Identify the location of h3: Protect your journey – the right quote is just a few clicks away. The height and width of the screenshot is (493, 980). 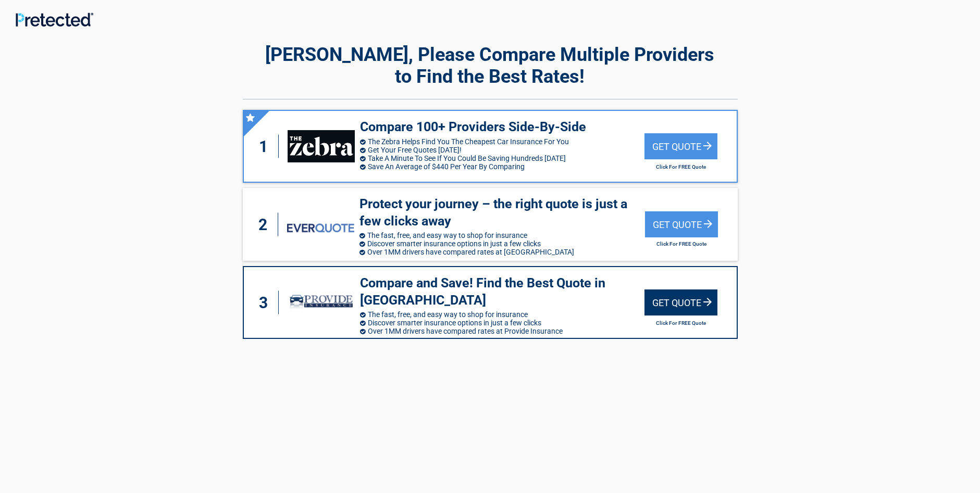
(502, 213).